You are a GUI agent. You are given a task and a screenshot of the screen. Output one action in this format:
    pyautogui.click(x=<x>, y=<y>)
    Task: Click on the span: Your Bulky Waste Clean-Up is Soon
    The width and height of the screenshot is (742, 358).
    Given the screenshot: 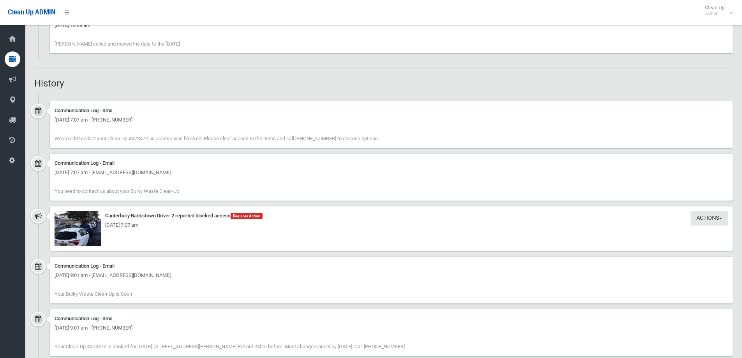 What is the action you would take?
    pyautogui.click(x=93, y=294)
    